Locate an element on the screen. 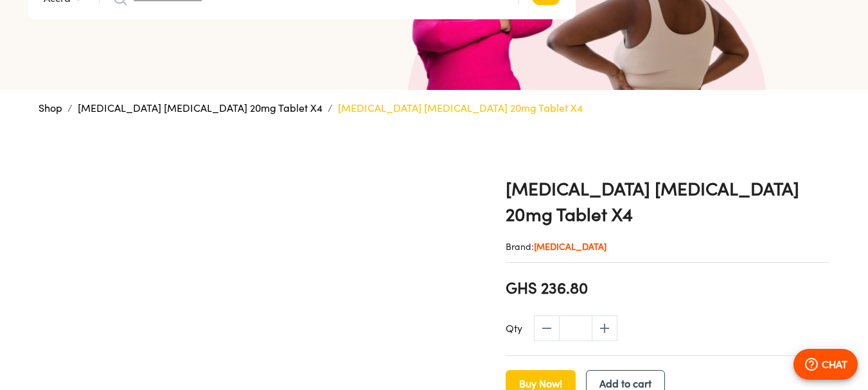 The image size is (868, 390). p: Brand: is located at coordinates (668, 247).